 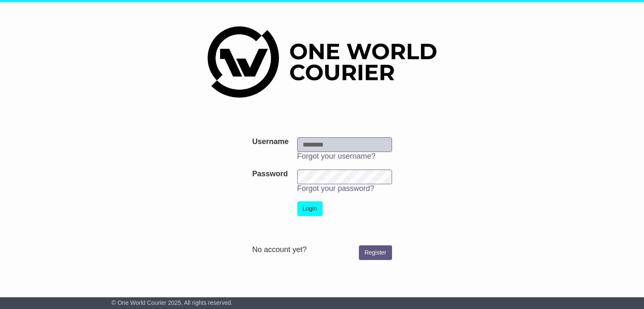 What do you see at coordinates (322, 250) in the screenshot?
I see `div: No account yet?` at bounding box center [322, 250].